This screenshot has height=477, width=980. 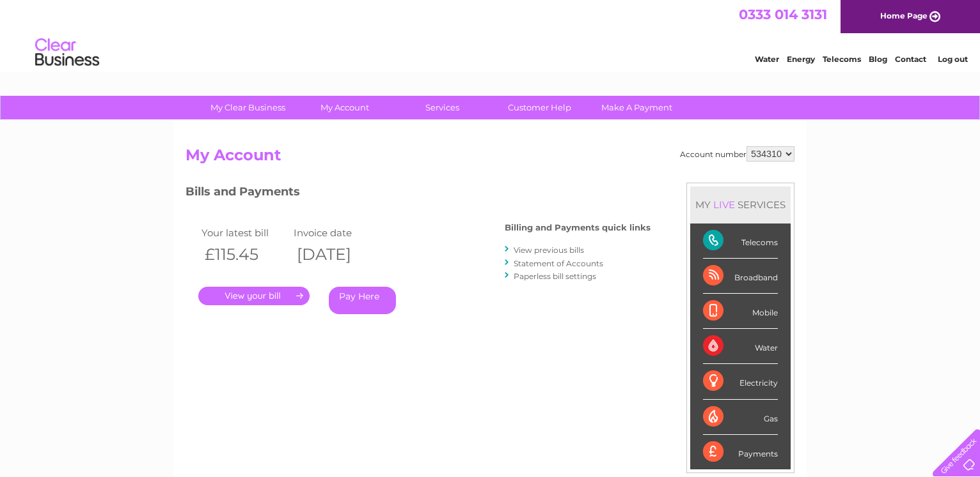 What do you see at coordinates (782, 14) in the screenshot?
I see `span: 0333 014 3131` at bounding box center [782, 14].